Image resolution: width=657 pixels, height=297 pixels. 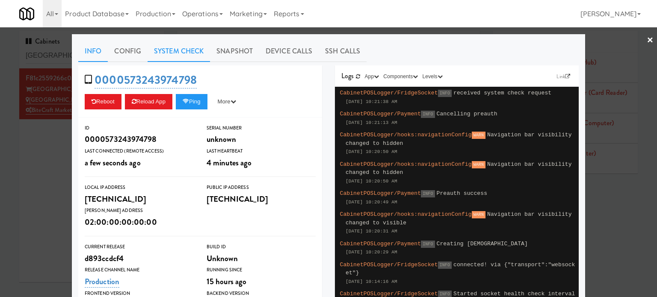 I want to click on div: Last Heartbeat, so click(x=261, y=151).